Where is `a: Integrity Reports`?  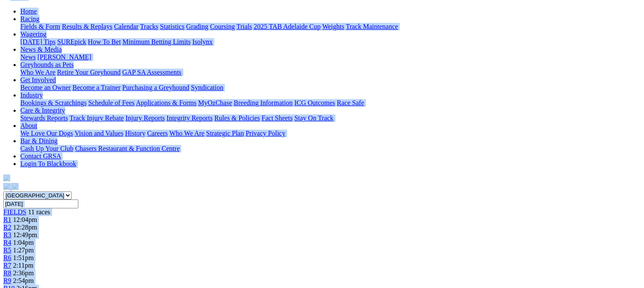
a: Integrity Reports is located at coordinates (189, 118).